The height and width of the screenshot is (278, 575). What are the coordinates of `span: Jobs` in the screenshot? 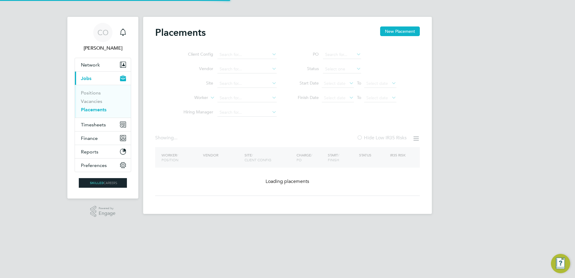 It's located at (86, 78).